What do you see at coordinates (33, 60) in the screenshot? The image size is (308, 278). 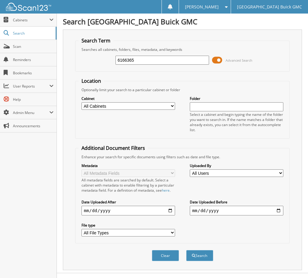 I see `span: Reminders` at bounding box center [33, 60].